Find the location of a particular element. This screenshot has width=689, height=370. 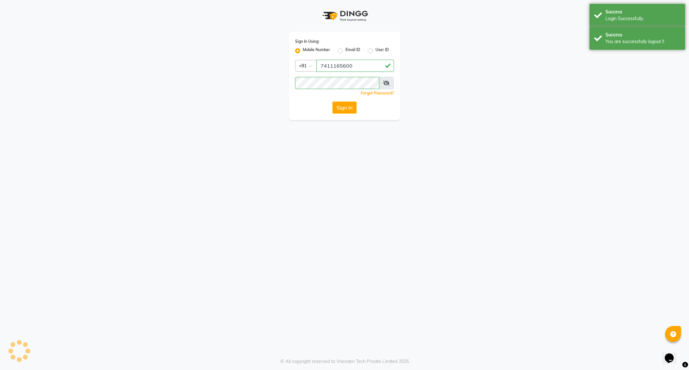

button: Sign In is located at coordinates (345, 108).